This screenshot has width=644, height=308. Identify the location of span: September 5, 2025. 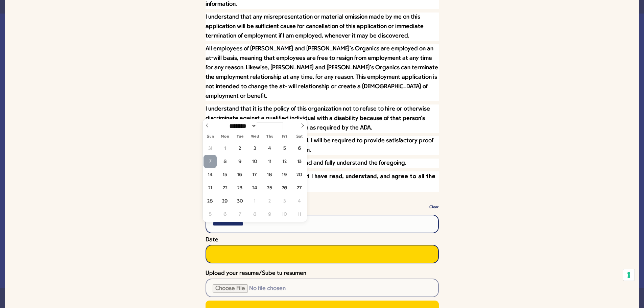
(284, 148).